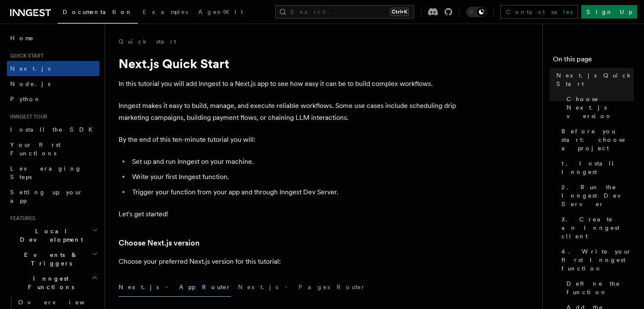 The image size is (644, 309). I want to click on span: Documentation, so click(97, 12).